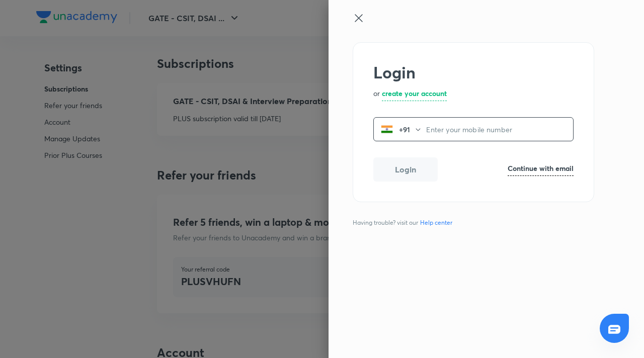  What do you see at coordinates (436, 223) in the screenshot?
I see `a: Help center` at bounding box center [436, 223].